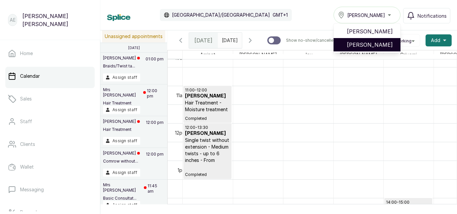  Describe the element at coordinates (50, 54) in the screenshot. I see `a: Home` at that location.